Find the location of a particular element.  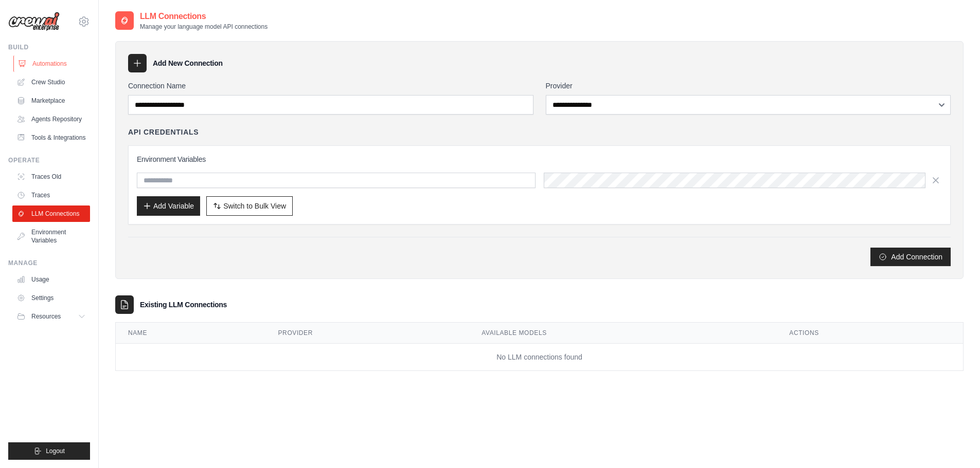

button: Add Connection is located at coordinates (911, 257).